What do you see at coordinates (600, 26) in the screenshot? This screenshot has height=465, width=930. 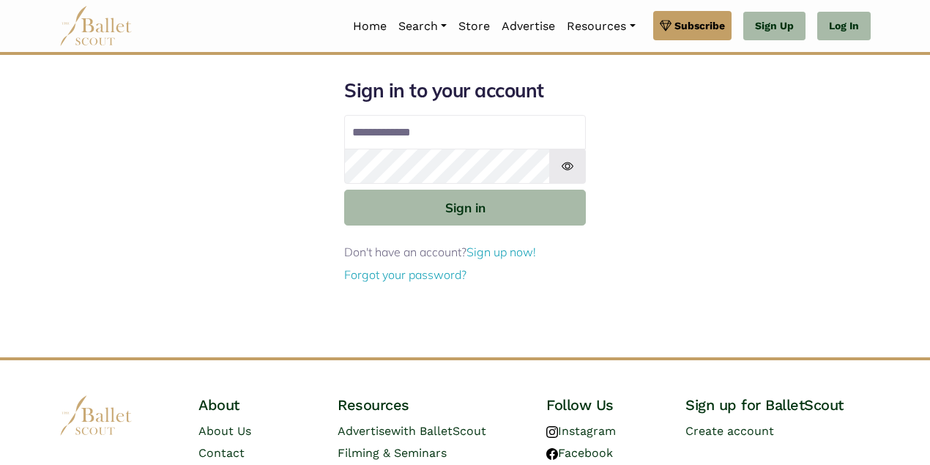 I see `a: Resources` at bounding box center [600, 26].